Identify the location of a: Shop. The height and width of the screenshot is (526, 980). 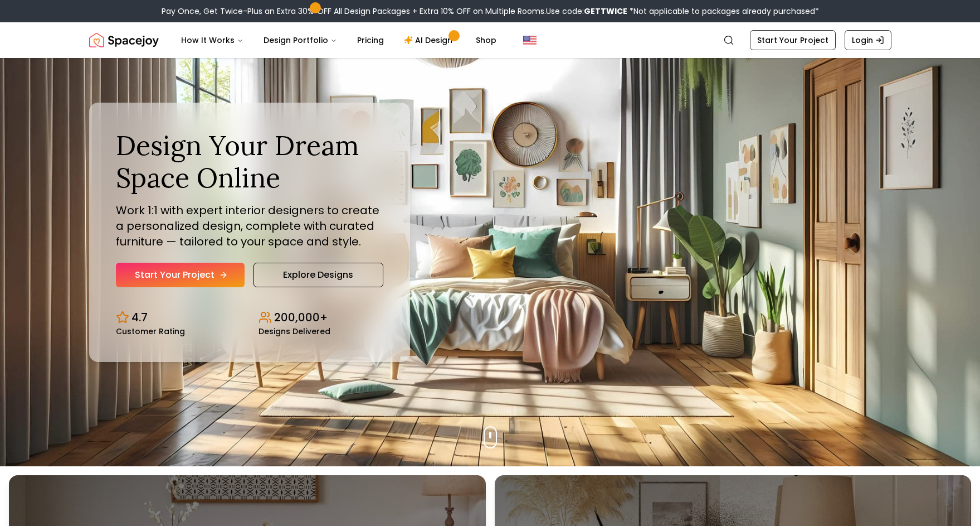
(486, 40).